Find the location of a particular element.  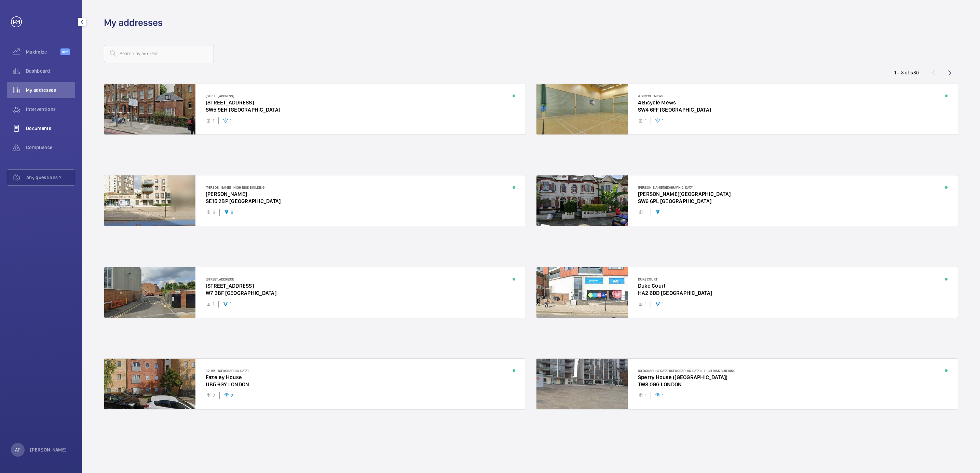

span: My addresses is located at coordinates (51, 90).